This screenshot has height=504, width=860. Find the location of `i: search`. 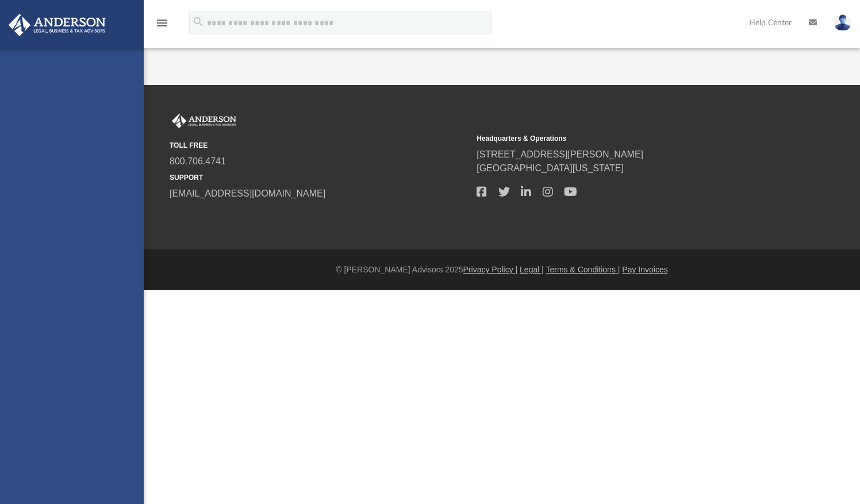

i: search is located at coordinates (198, 22).